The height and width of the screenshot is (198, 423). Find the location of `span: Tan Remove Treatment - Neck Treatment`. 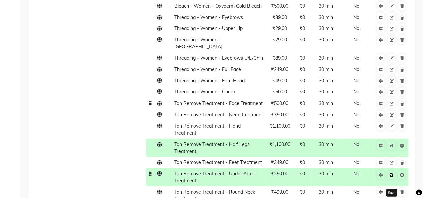

span: Tan Remove Treatment - Neck Treatment is located at coordinates (219, 115).